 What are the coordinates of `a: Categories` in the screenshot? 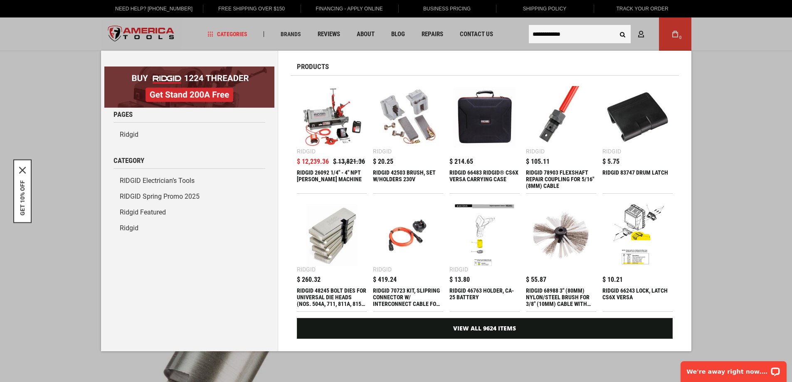 It's located at (227, 34).